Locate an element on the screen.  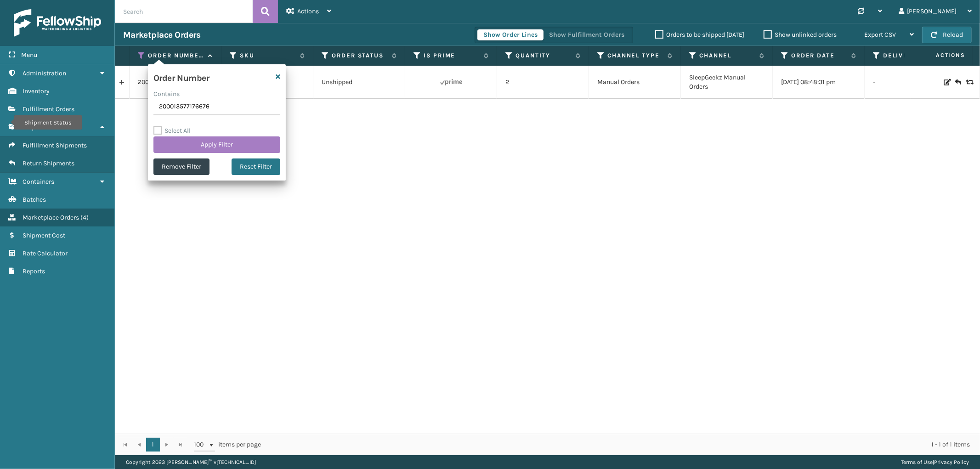
a: 200013577176676 is located at coordinates (163, 82).